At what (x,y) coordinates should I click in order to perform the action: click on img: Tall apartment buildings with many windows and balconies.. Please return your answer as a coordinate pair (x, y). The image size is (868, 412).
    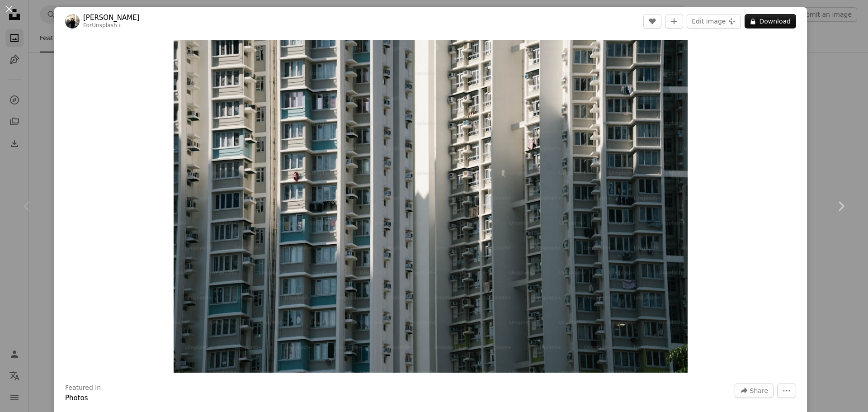
    Looking at the image, I should click on (431, 206).